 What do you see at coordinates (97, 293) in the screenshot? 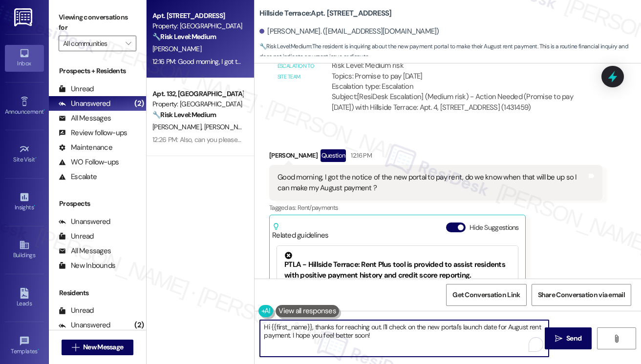
I see `div: Residents` at bounding box center [97, 293].